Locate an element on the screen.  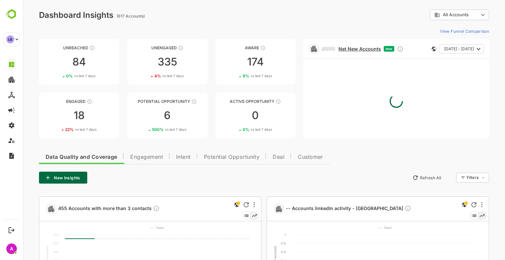
a: Active OpportunityThese accounts have open opportunities which might be at any of the Sales Stage... is located at coordinates (232, 115).